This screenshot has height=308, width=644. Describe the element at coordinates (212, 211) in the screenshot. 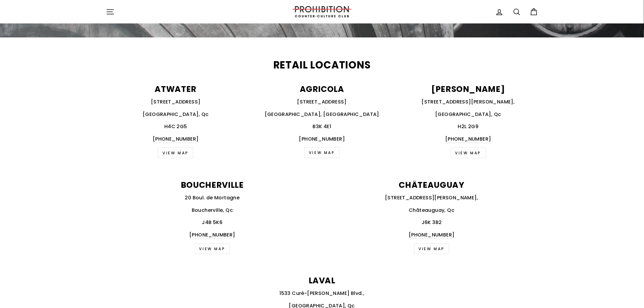

I see `p: Boucherville, Qc` at that location.